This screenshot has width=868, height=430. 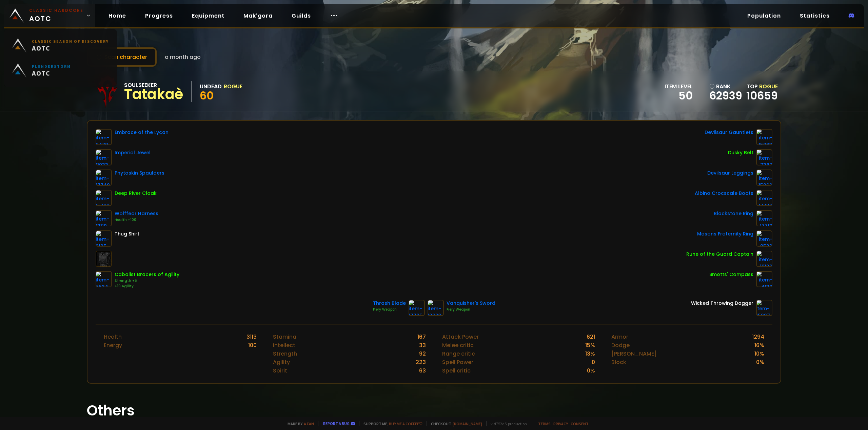 I want to click on div: Block, so click(x=618, y=362).